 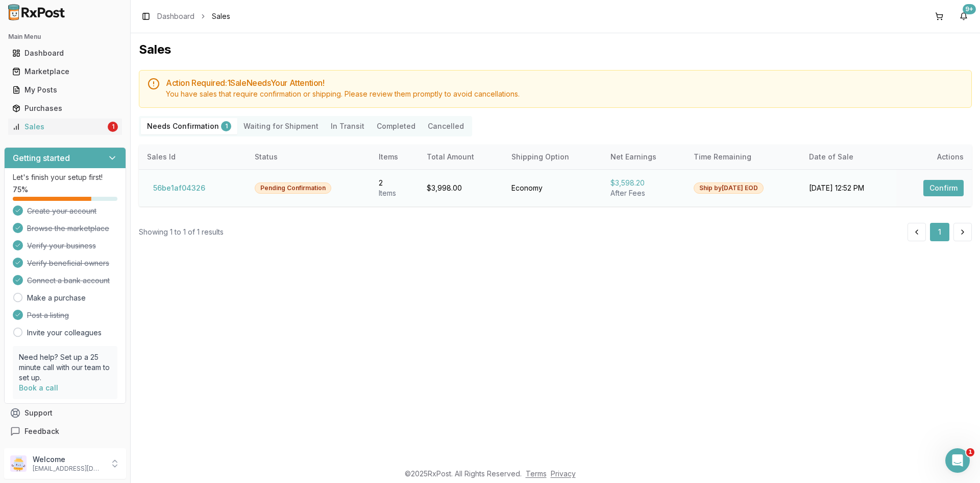 I want to click on span: Create your account, so click(x=62, y=211).